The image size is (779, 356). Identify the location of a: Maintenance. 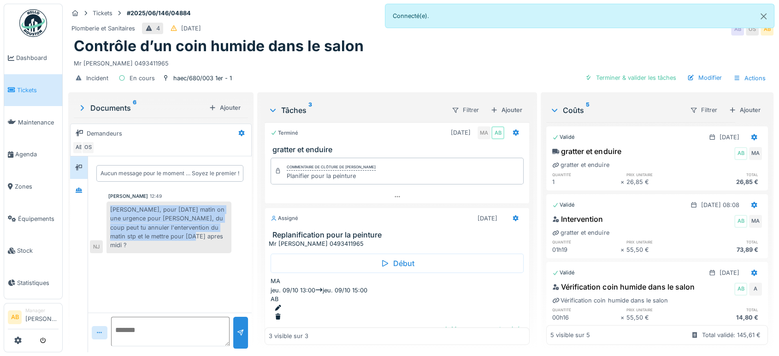
(33, 122).